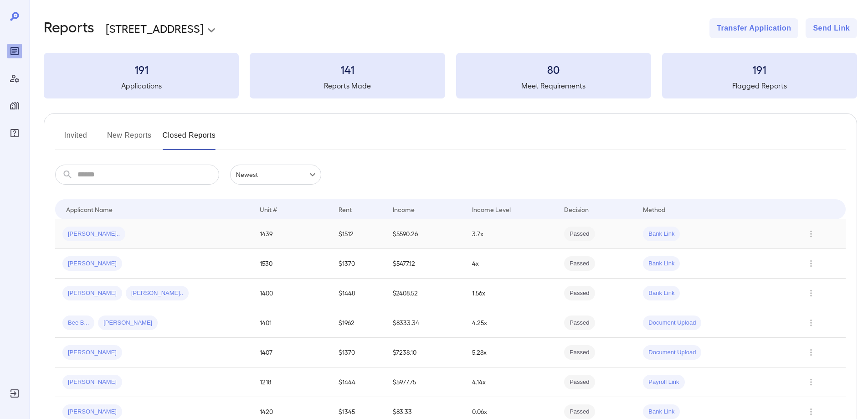 The image size is (868, 419). I want to click on td: $7238.10, so click(424, 353).